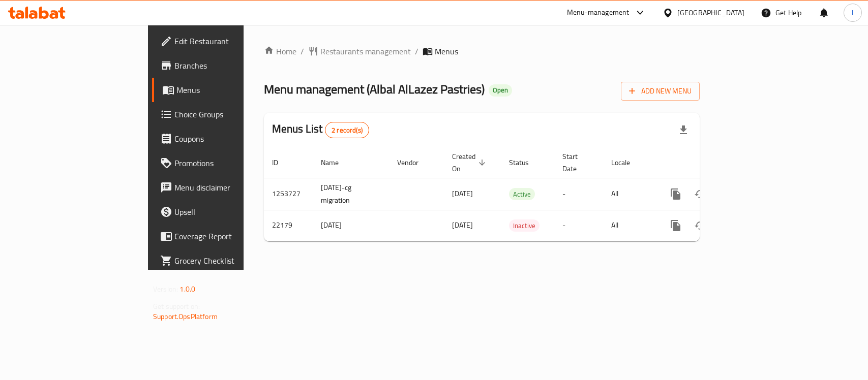  What do you see at coordinates (347, 130) in the screenshot?
I see `div: Total records count` at bounding box center [347, 130].